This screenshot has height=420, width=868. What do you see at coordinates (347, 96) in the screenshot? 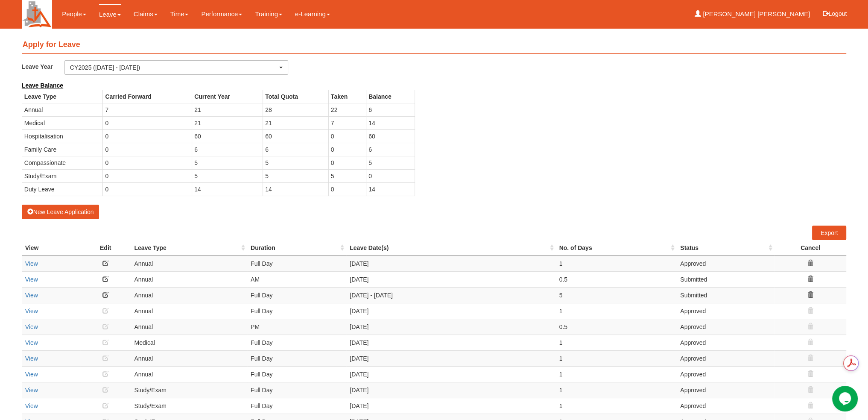
I see `th: Taken` at bounding box center [347, 96].